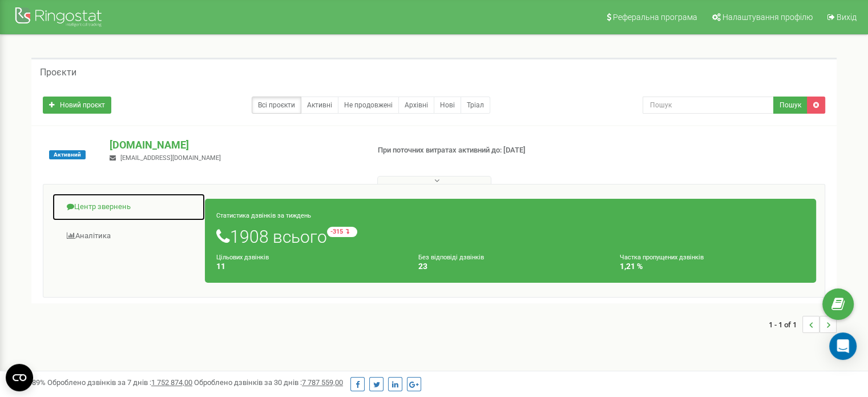 The width and height of the screenshot is (868, 397). Describe the element at coordinates (342, 232) in the screenshot. I see `small: -315` at that location.